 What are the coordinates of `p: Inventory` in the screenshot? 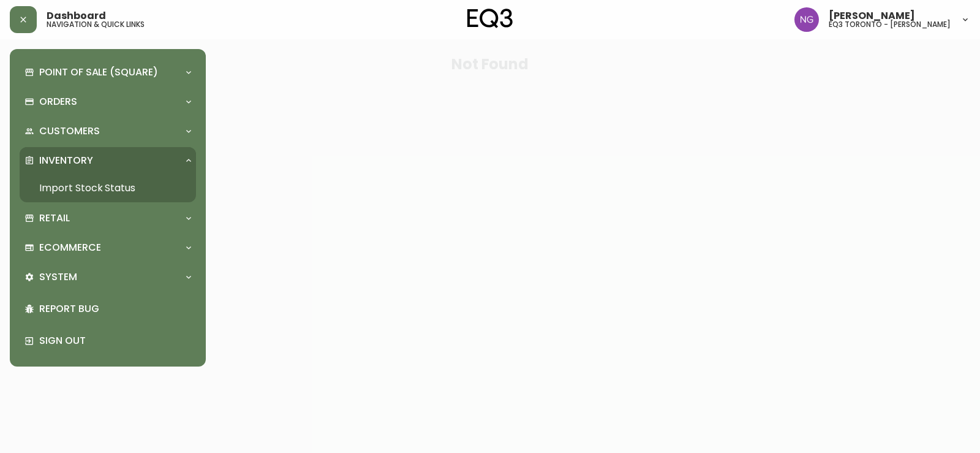 It's located at (66, 160).